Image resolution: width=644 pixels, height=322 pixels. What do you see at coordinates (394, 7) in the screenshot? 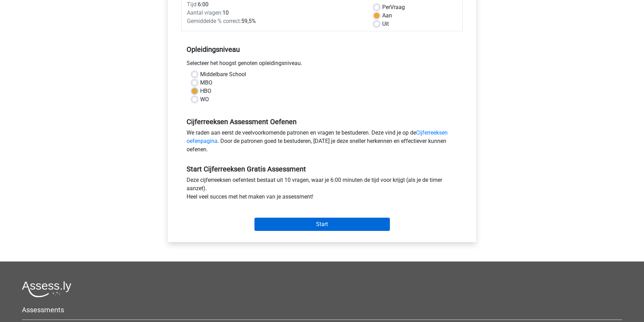
I see `label: Vraag` at bounding box center [394, 7].